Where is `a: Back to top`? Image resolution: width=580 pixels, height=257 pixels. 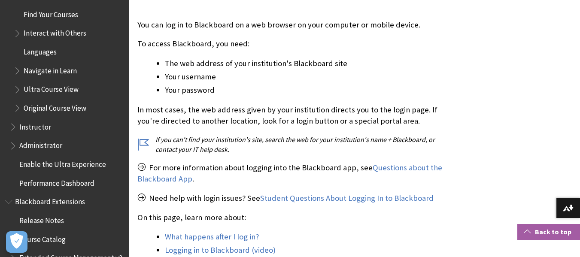 a: Back to top is located at coordinates (548, 232).